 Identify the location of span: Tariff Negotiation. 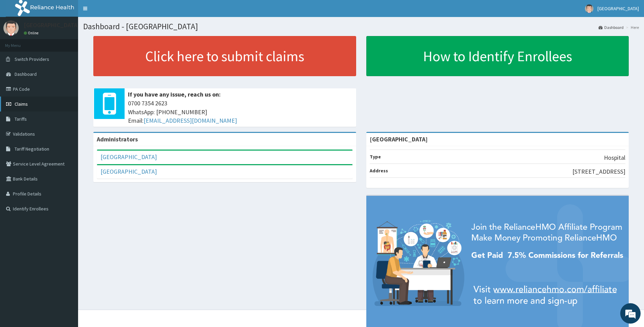
(32, 149).